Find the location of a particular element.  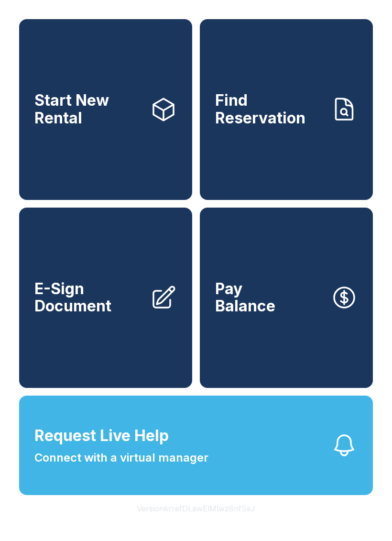

span: Start New Rental is located at coordinates (88, 109).